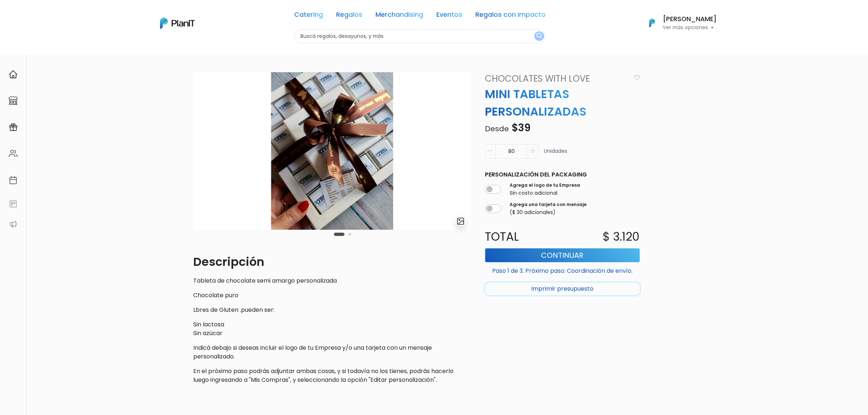  What do you see at coordinates (332, 329) in the screenshot?
I see `p: Sin lactosa Sin azúcar` at bounding box center [332, 329].